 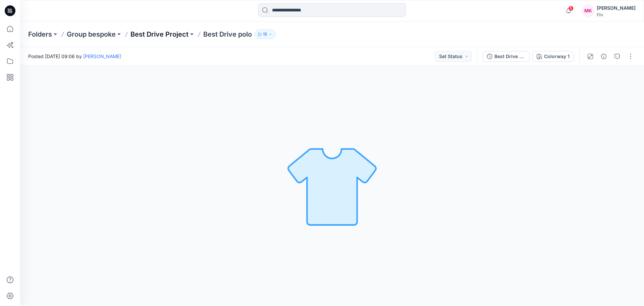 I want to click on button: 15, so click(x=265, y=34).